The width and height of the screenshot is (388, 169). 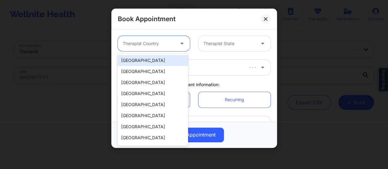 I want to click on div: Appointment information:, so click(x=194, y=85).